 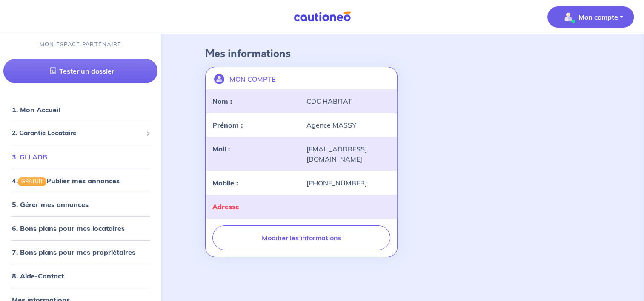 I want to click on div: 4.GRATUITPublier mes annonces, so click(x=80, y=180).